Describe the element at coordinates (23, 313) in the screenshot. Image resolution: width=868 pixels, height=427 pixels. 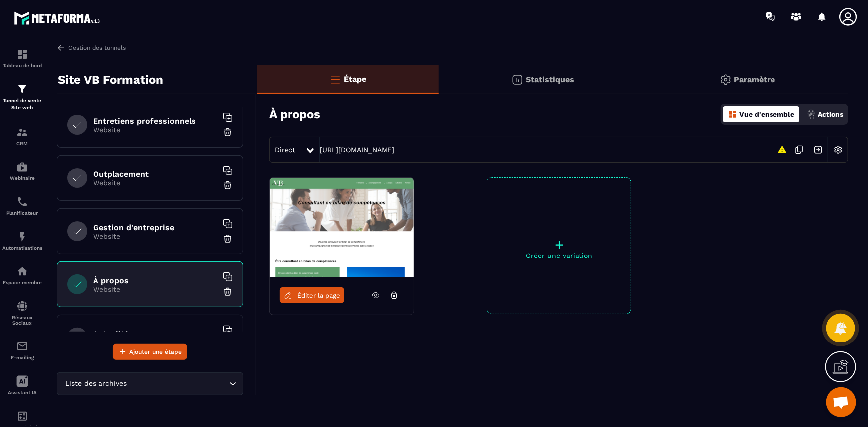
I see `a: social-networksocial-networkRéseaux Sociaux` at that location.